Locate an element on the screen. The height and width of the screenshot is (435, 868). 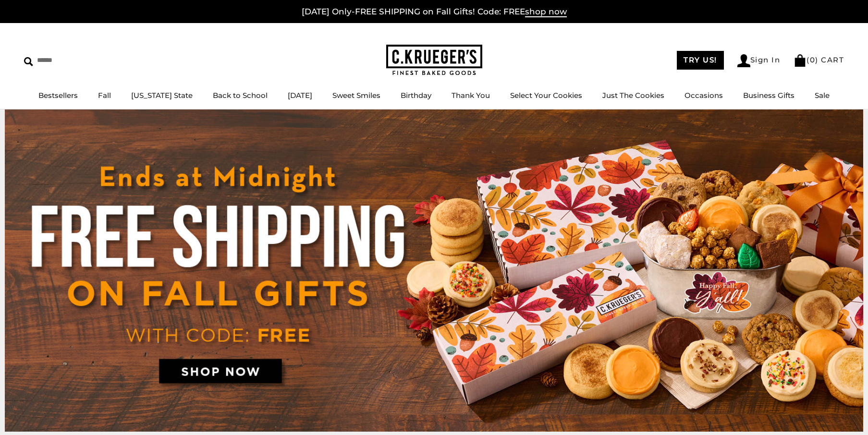
a: Sweet Smiles is located at coordinates (356, 95).